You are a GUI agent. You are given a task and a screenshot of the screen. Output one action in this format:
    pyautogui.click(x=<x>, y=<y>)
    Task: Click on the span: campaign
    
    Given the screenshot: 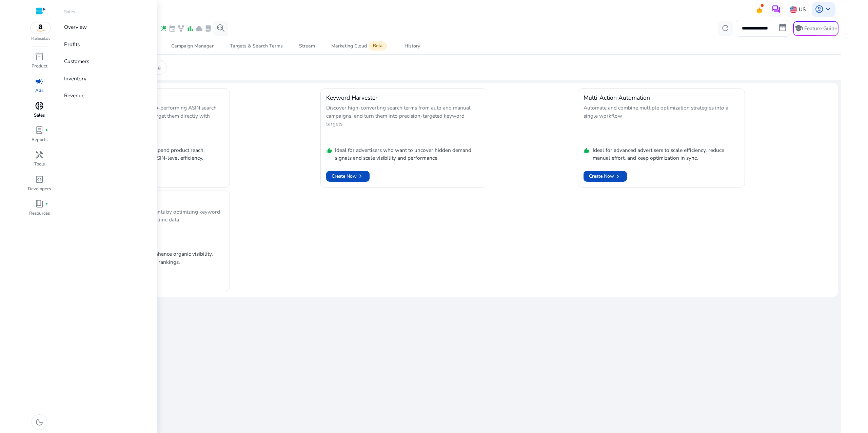 What is the action you would take?
    pyautogui.click(x=39, y=81)
    